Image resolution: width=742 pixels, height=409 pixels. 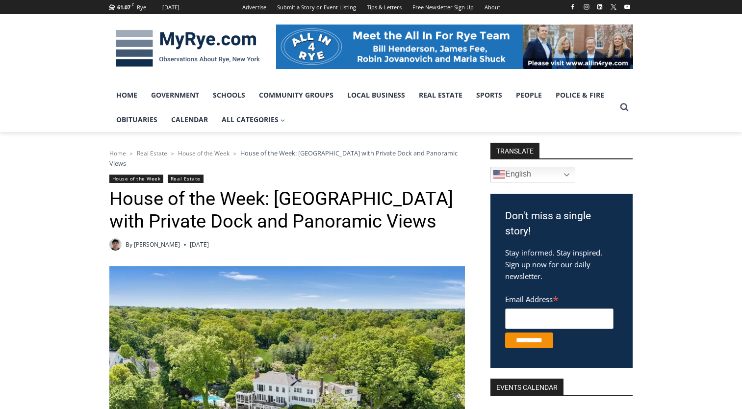 What do you see at coordinates (573, 7) in the screenshot?
I see `a: Facebook` at bounding box center [573, 7].